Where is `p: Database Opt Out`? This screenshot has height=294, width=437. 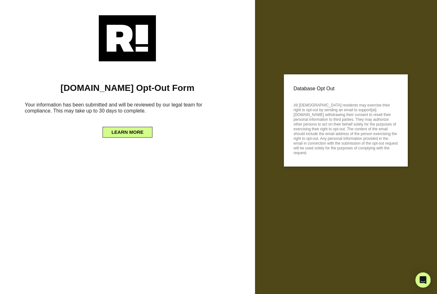 p: Database Opt Out is located at coordinates (346, 89).